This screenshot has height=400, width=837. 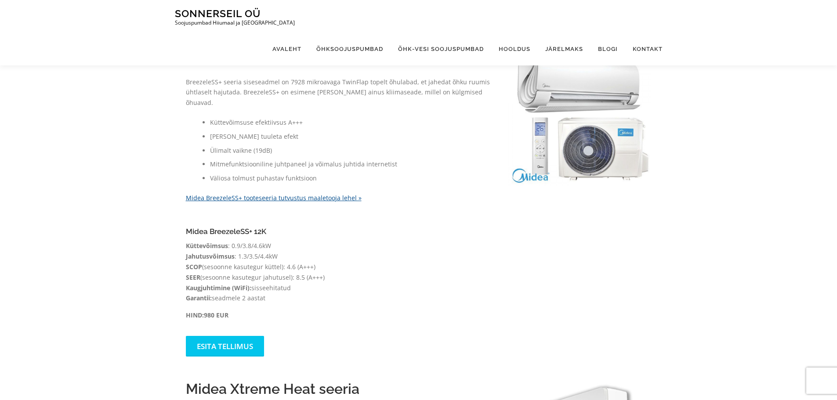 I want to click on a: Õhksoojuspumbad, so click(x=350, y=49).